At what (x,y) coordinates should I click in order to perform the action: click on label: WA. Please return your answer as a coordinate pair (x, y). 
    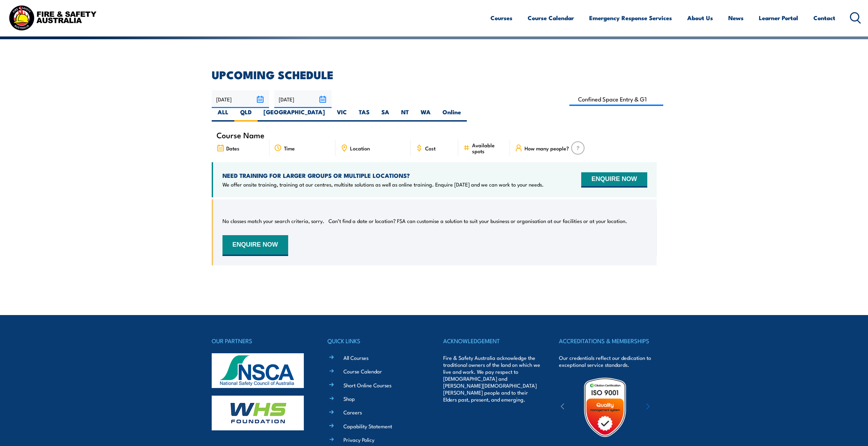
    Looking at the image, I should click on (425, 115).